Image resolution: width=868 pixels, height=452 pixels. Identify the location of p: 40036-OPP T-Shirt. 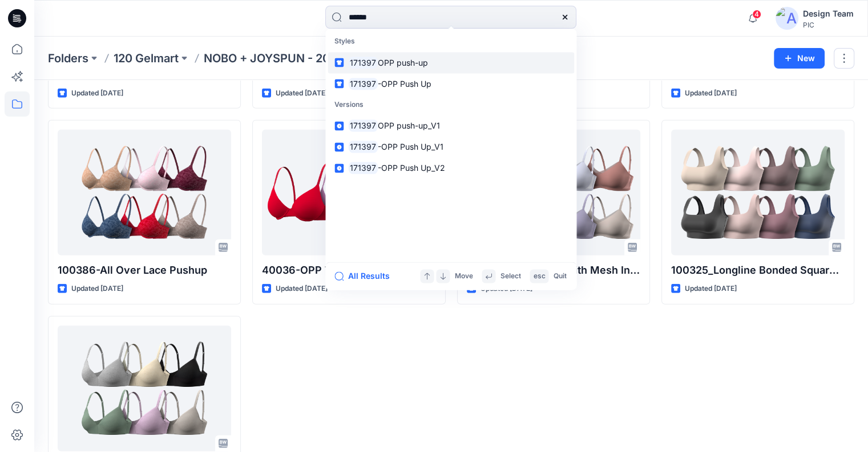
(349, 270).